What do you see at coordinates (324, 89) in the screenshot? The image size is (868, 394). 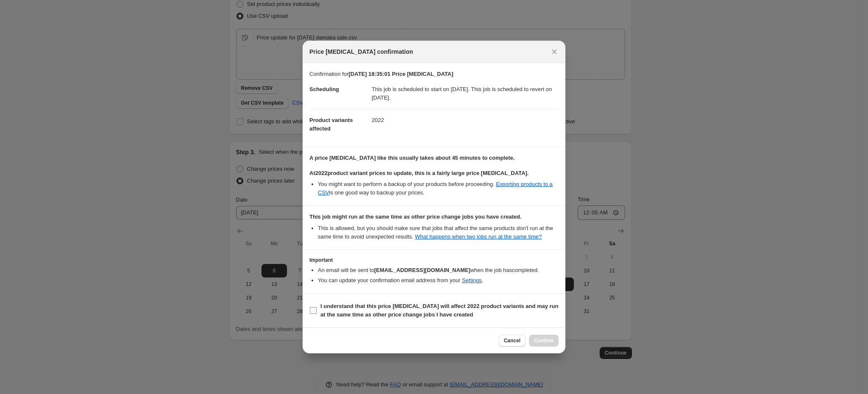 I see `span: Scheduling` at bounding box center [324, 89].